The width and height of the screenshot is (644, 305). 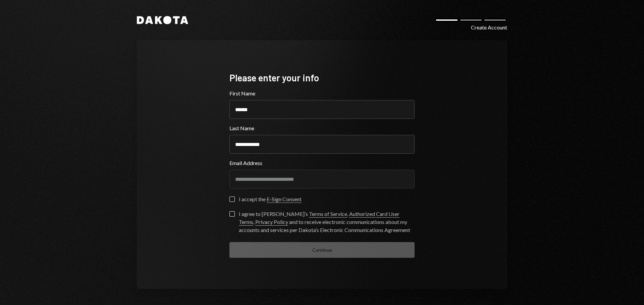 What do you see at coordinates (271, 222) in the screenshot?
I see `a: Privacy Policy` at bounding box center [271, 222].